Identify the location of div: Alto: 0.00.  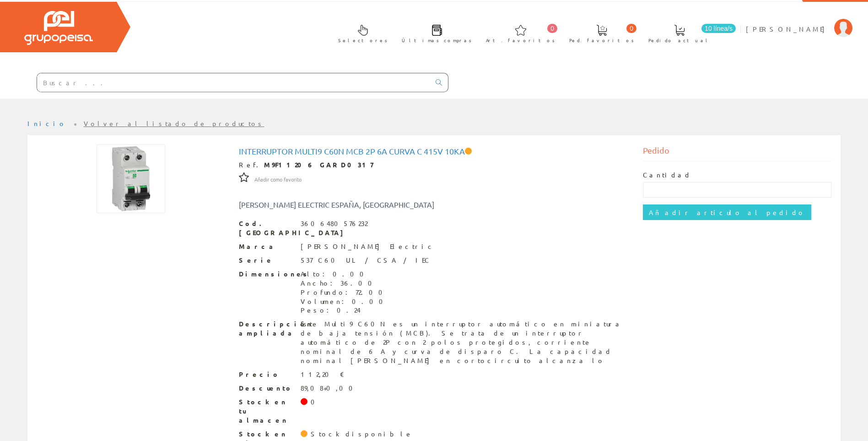
(345, 274).